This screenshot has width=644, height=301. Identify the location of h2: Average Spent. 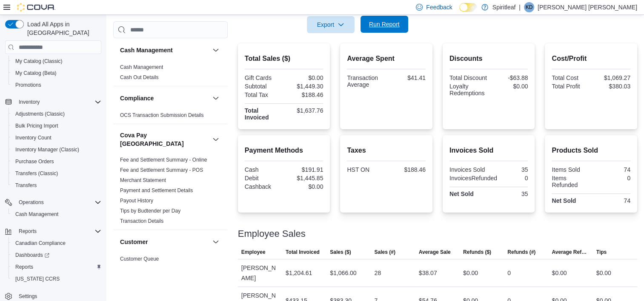
(386, 59).